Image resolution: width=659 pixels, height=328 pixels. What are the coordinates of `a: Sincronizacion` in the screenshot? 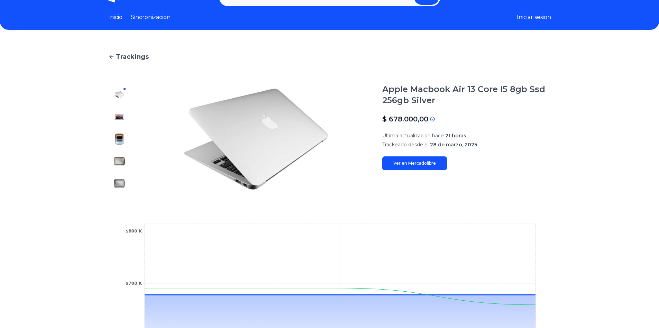 It's located at (150, 17).